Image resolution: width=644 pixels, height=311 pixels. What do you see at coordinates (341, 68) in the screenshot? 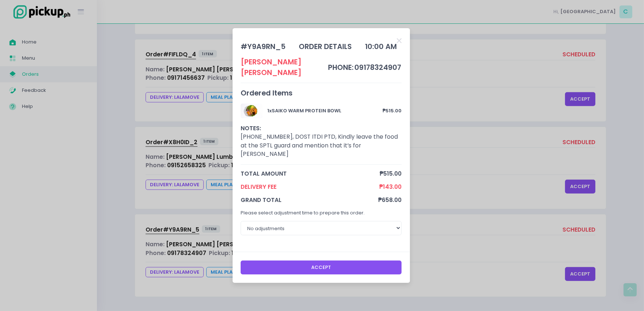
I see `td: phone:` at bounding box center [341, 68].